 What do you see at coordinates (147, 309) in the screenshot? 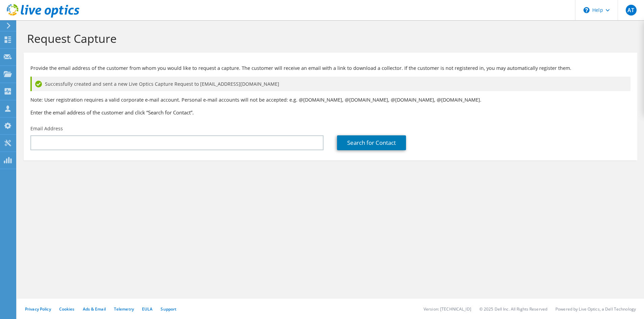
I see `a: EULA` at bounding box center [147, 309].